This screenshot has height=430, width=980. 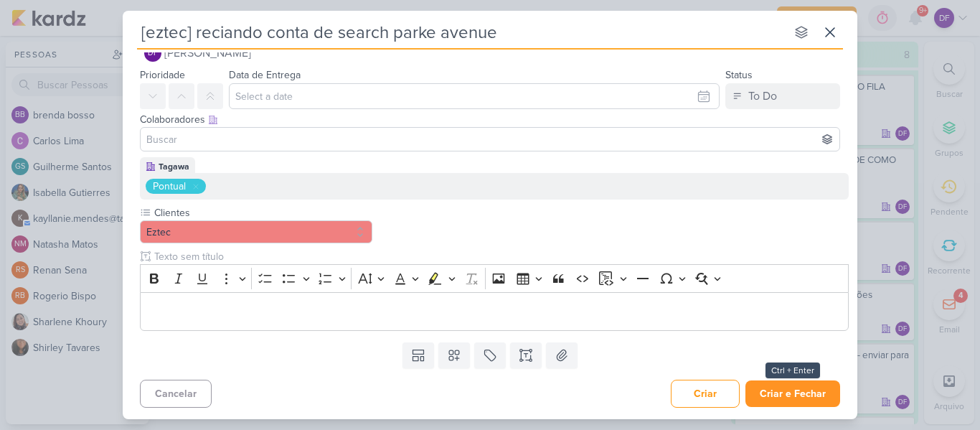 I want to click on label: Prioridade, so click(x=162, y=75).